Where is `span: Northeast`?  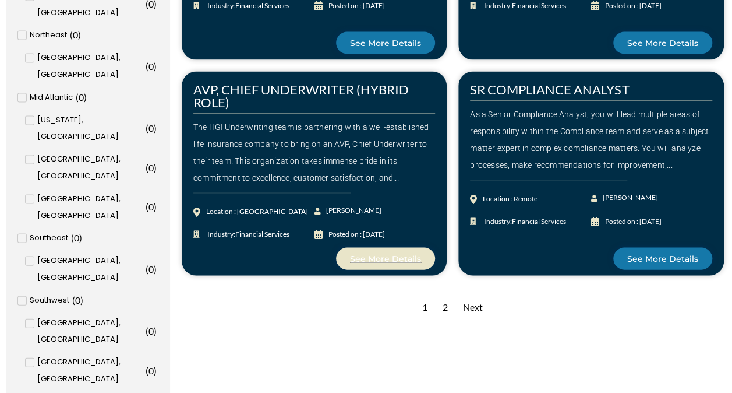
span: Northeast is located at coordinates (48, 35).